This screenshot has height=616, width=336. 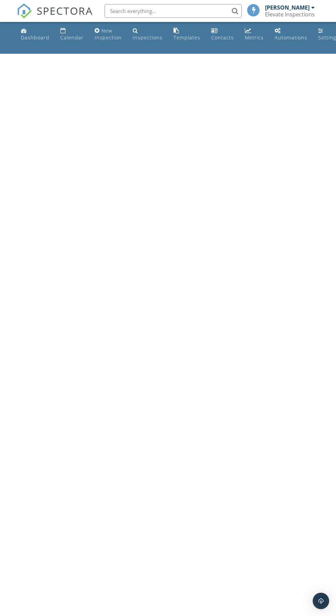 What do you see at coordinates (35, 37) in the screenshot?
I see `div: Dashboard` at bounding box center [35, 37].